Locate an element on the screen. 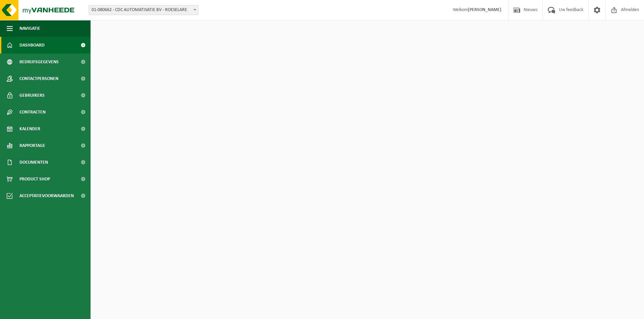 This screenshot has width=644, height=319. span: Bedrijfsgegevens is located at coordinates (39, 62).